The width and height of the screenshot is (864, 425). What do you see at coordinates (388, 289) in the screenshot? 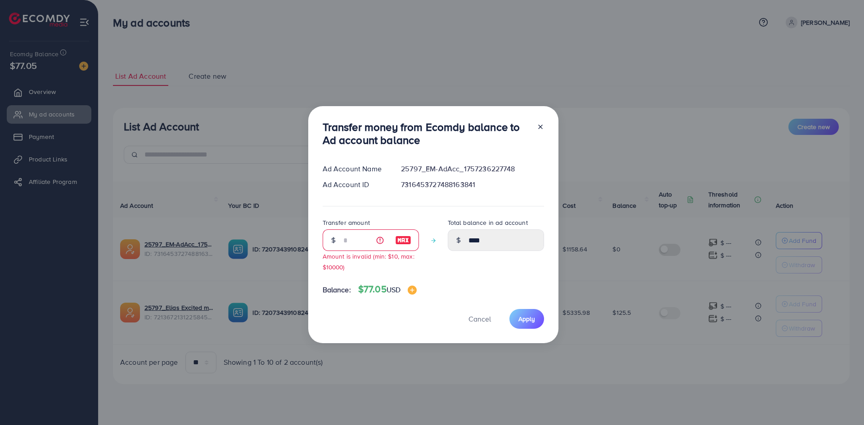
I see `h4: $77.05` at bounding box center [388, 289].